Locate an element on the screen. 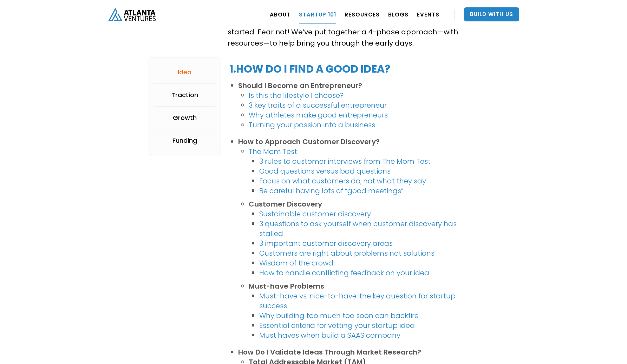  a: RESOURCES is located at coordinates (362, 15).